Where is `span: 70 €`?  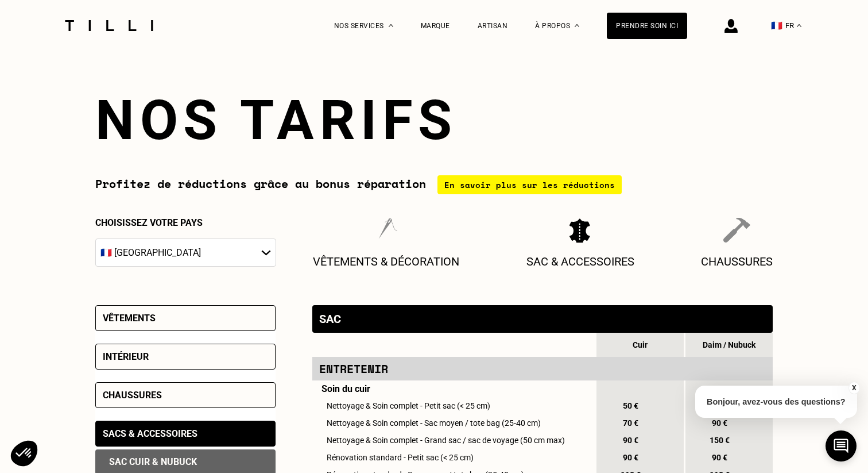 span: 70 € is located at coordinates (630, 423).